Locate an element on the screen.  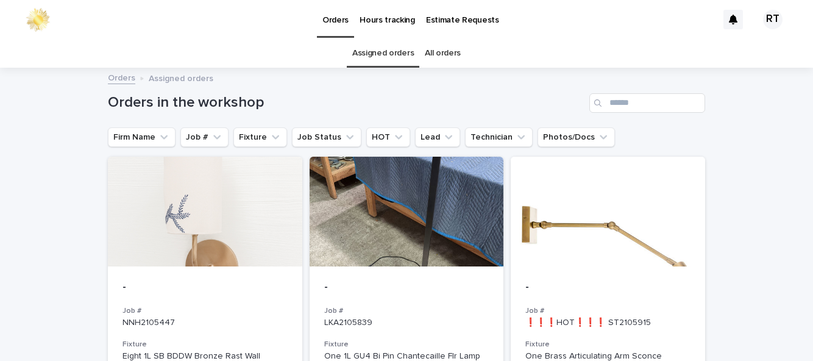
button: Photos/Docs is located at coordinates (576, 137).